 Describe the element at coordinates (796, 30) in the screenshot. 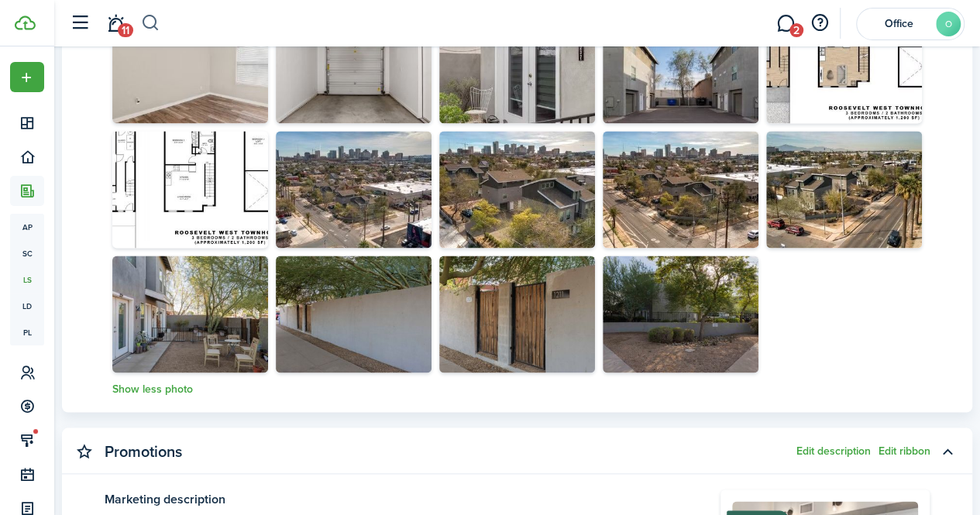

I see `span: 2` at that location.